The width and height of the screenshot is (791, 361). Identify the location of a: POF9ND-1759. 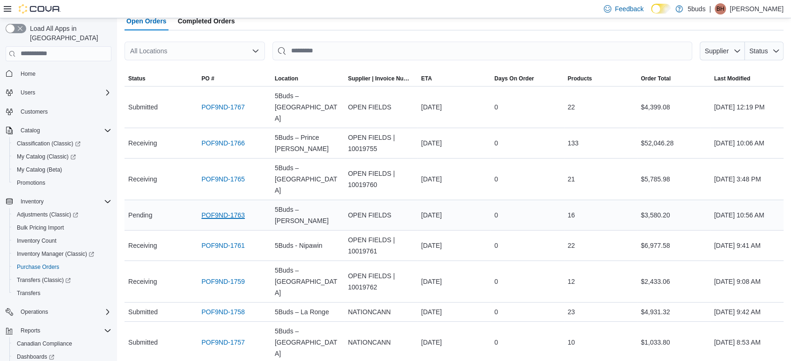
(223, 282).